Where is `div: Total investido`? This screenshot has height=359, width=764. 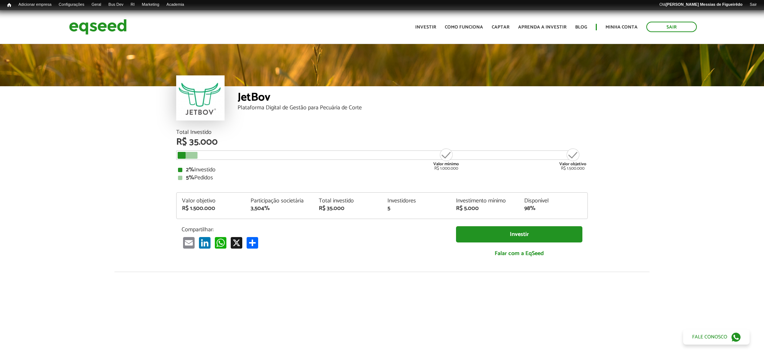
div: Total investido is located at coordinates (348, 201).